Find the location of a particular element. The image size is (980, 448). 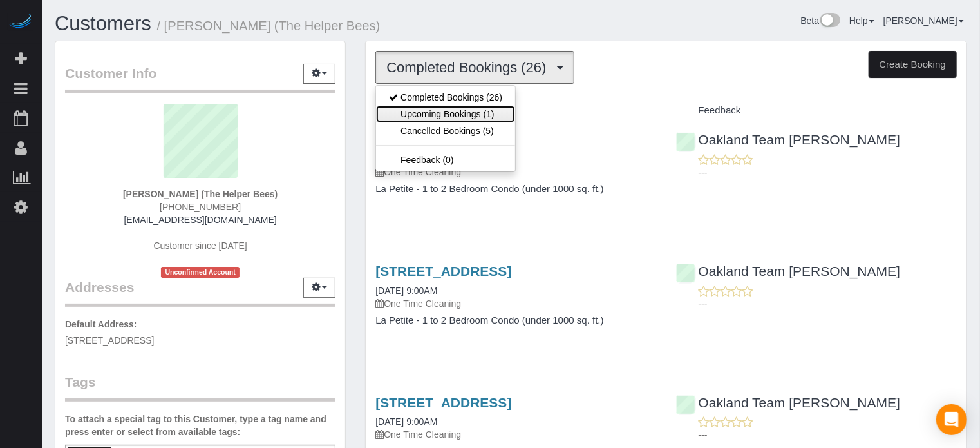

a: Help is located at coordinates (862, 20).